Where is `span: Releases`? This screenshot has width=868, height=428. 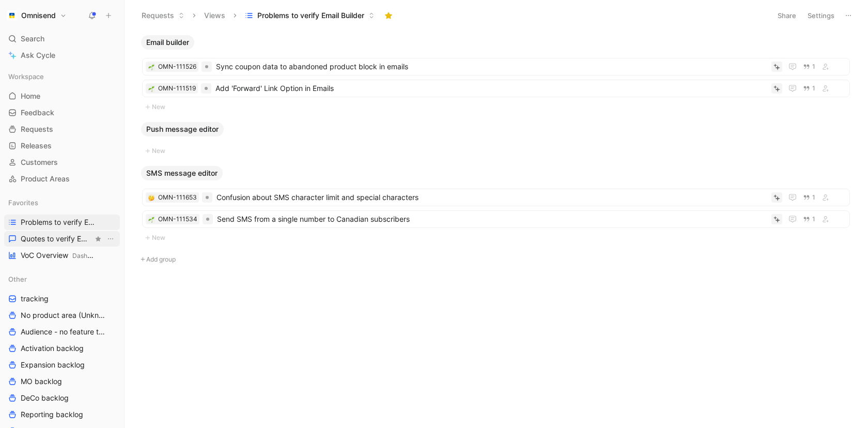
span: Releases is located at coordinates (36, 146).